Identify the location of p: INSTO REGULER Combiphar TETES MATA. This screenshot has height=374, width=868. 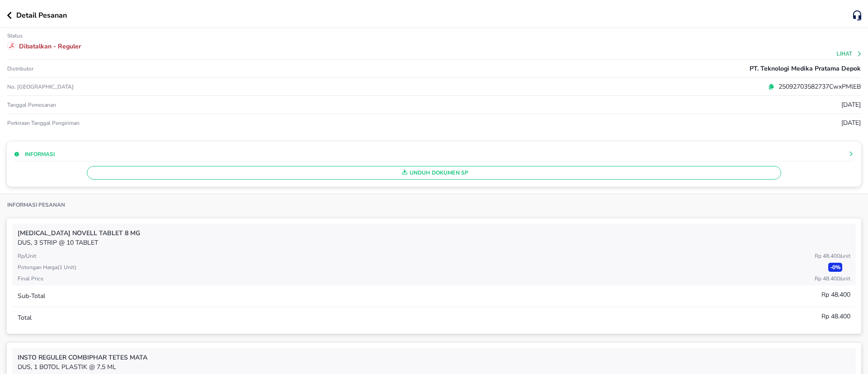
(434, 358).